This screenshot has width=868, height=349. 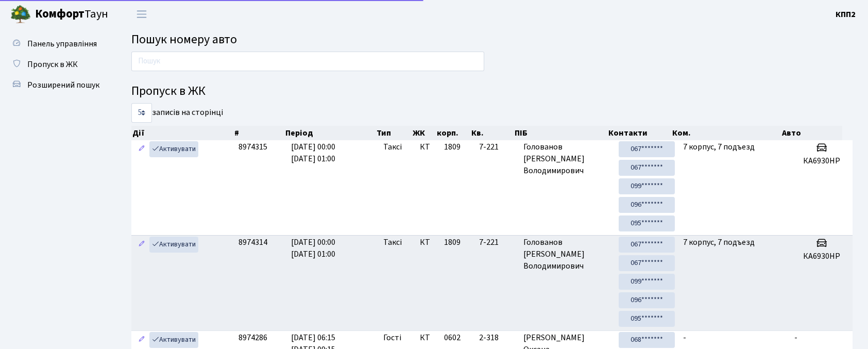 I want to click on select: записів на сторінці, so click(x=142, y=113).